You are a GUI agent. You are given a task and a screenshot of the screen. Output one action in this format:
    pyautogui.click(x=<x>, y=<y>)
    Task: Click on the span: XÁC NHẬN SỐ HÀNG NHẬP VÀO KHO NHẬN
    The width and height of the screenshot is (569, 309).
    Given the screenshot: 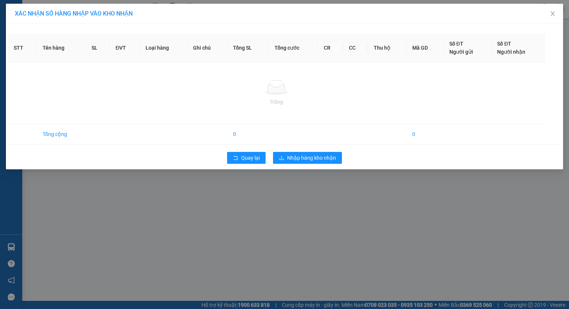 What is the action you would take?
    pyautogui.click(x=74, y=13)
    